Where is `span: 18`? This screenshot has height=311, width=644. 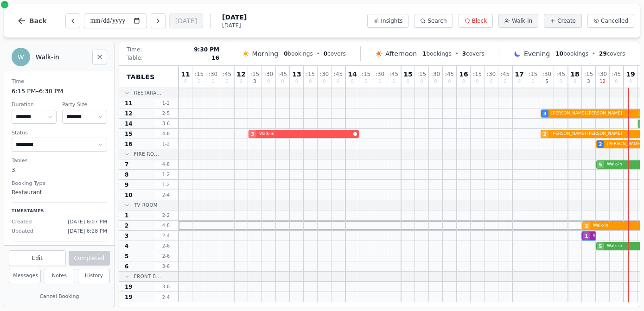 span: 18 is located at coordinates (575, 74).